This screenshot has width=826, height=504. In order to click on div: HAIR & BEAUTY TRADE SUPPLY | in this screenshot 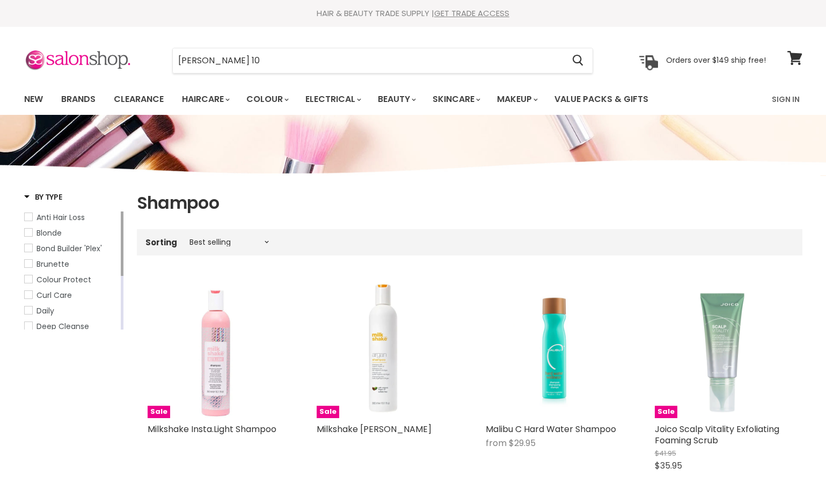, I will do `click(413, 14)`.